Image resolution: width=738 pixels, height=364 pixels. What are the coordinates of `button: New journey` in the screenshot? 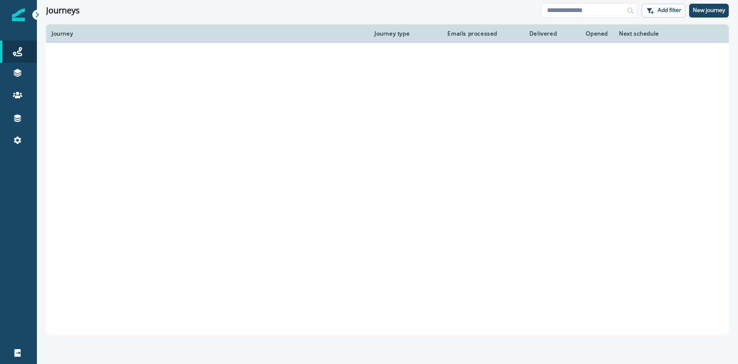 It's located at (709, 11).